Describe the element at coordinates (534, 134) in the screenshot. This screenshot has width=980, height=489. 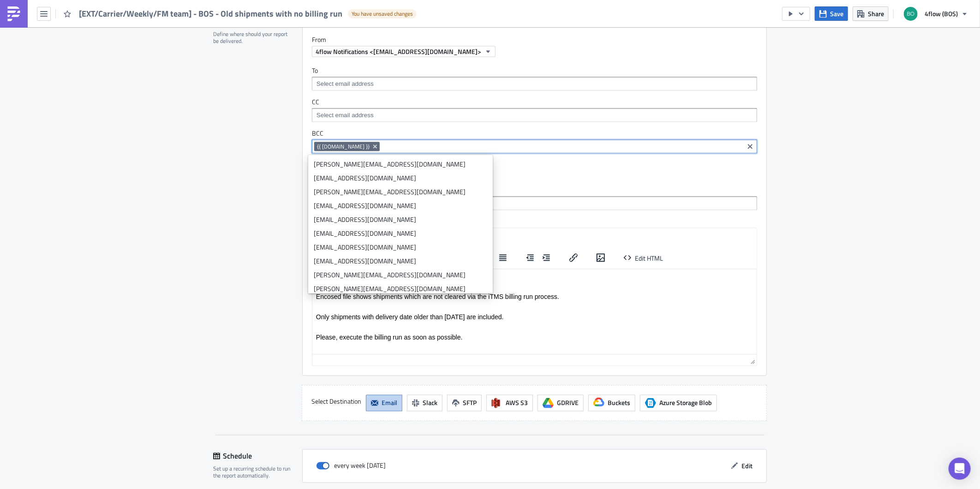
I see `label: BCC` at that location.